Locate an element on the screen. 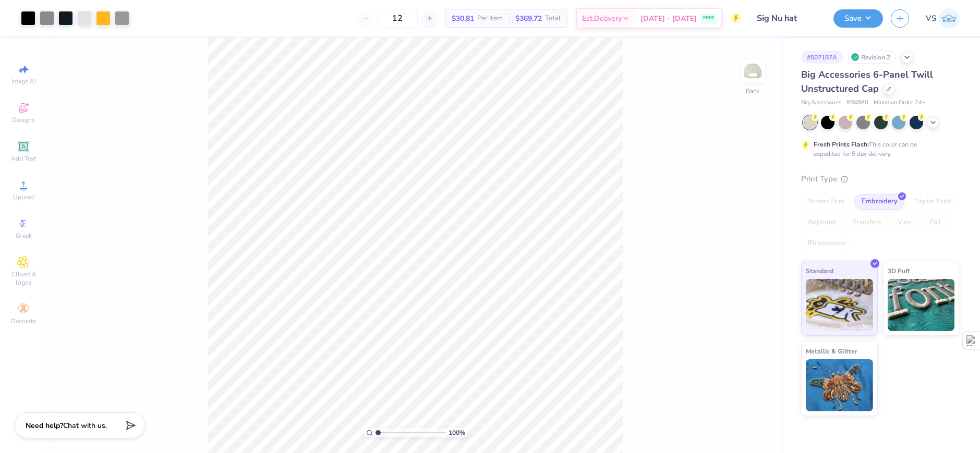  span: Greek is located at coordinates (23, 236).